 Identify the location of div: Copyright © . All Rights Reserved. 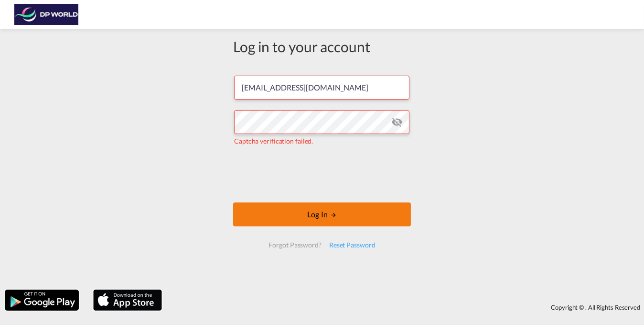
(405, 307).